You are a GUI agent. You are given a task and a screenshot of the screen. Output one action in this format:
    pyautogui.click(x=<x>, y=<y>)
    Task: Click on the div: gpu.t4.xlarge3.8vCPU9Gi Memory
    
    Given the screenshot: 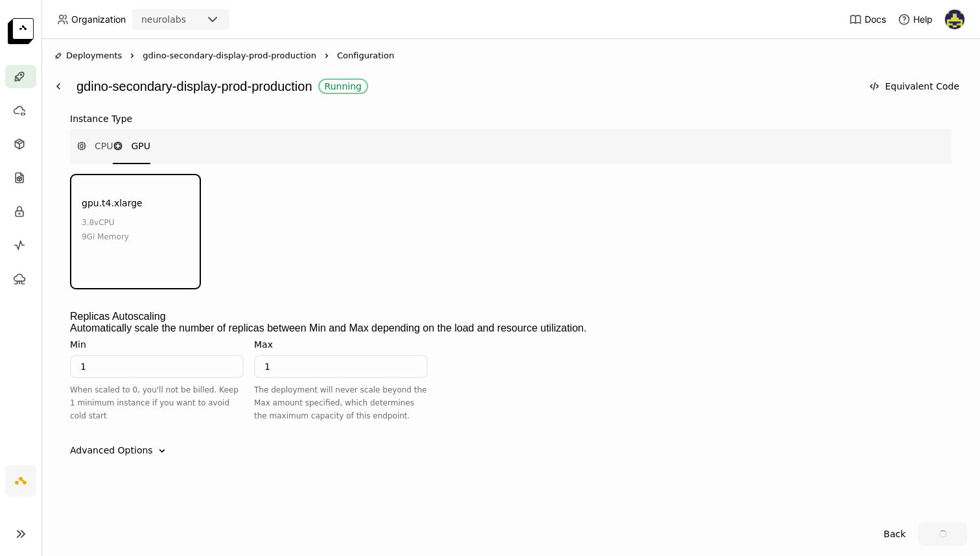 What is the action you would take?
    pyautogui.click(x=136, y=232)
    